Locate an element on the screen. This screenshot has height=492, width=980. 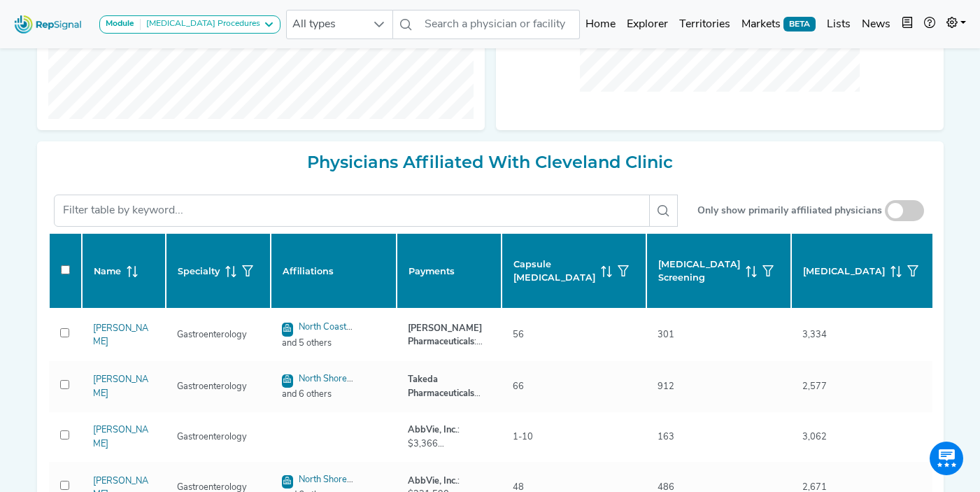
a: Territories is located at coordinates (705, 24).